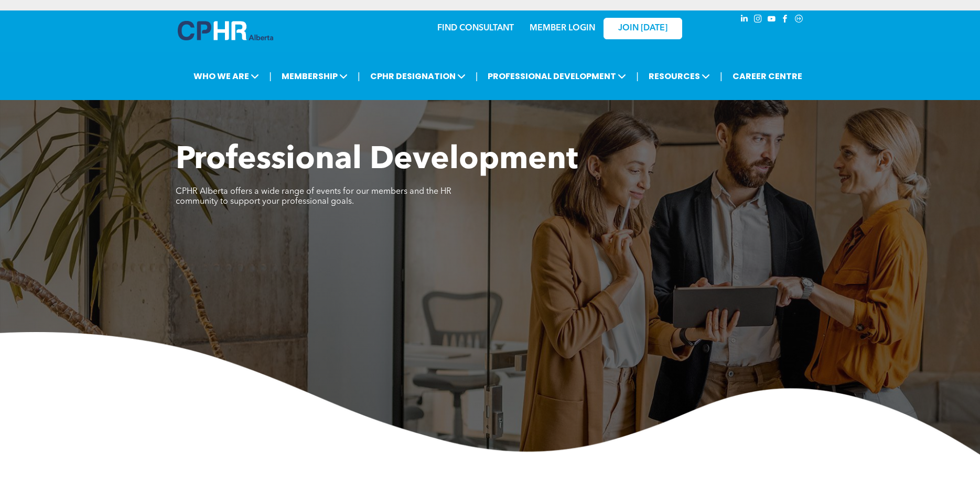  Describe the element at coordinates (679, 76) in the screenshot. I see `span: RESOURCES` at that location.